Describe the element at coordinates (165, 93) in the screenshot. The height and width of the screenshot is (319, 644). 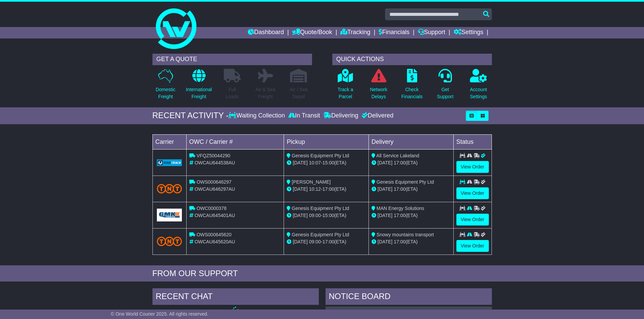
I see `p: Domestic Freight` at that location.